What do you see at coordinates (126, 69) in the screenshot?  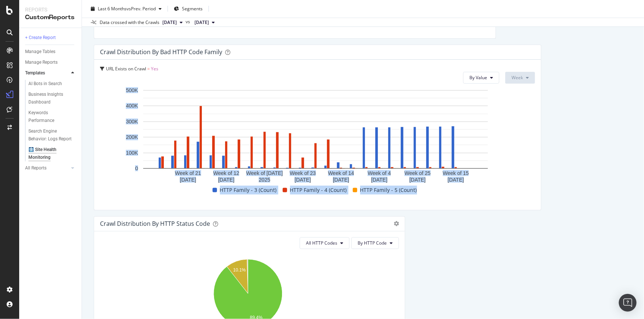 I see `span: URL Exists on Crawl` at bounding box center [126, 69].